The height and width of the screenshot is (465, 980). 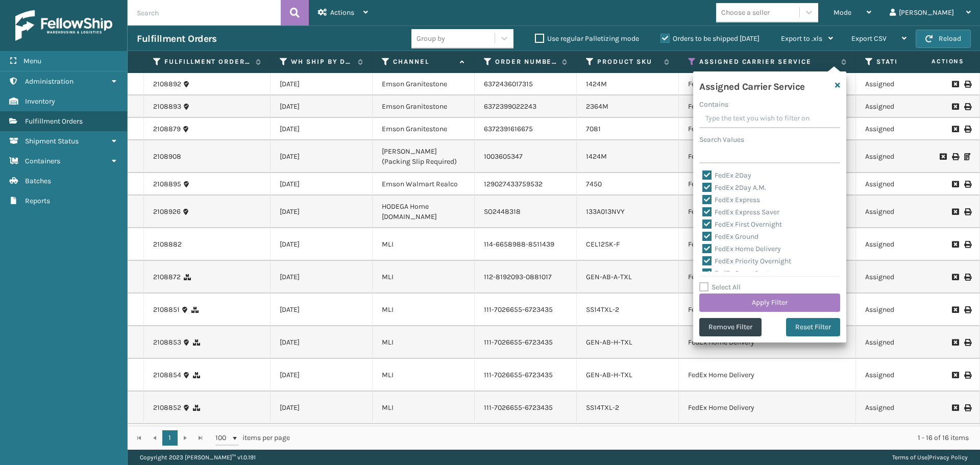 What do you see at coordinates (167, 157) in the screenshot?
I see `a: 2108908` at bounding box center [167, 157].